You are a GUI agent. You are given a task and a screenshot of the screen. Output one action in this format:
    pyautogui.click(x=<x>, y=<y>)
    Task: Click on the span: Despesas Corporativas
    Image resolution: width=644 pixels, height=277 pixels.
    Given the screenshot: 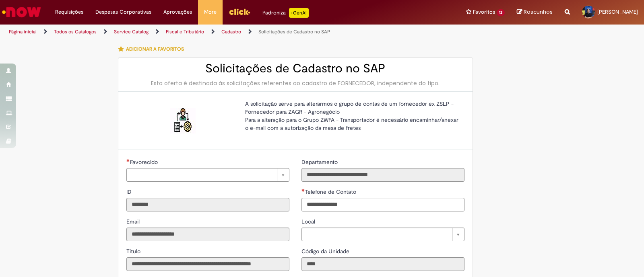 What is the action you would take?
    pyautogui.click(x=123, y=12)
    